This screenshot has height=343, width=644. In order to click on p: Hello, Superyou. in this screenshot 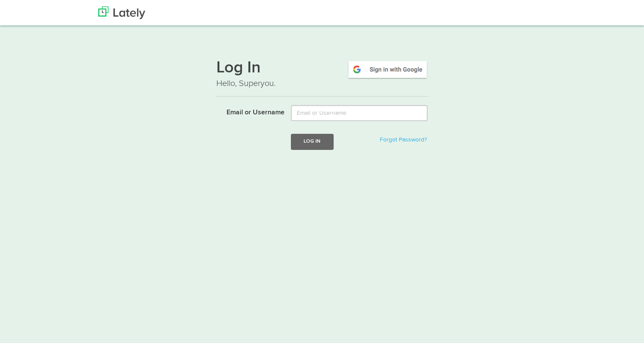, I will do `click(322, 83)`.